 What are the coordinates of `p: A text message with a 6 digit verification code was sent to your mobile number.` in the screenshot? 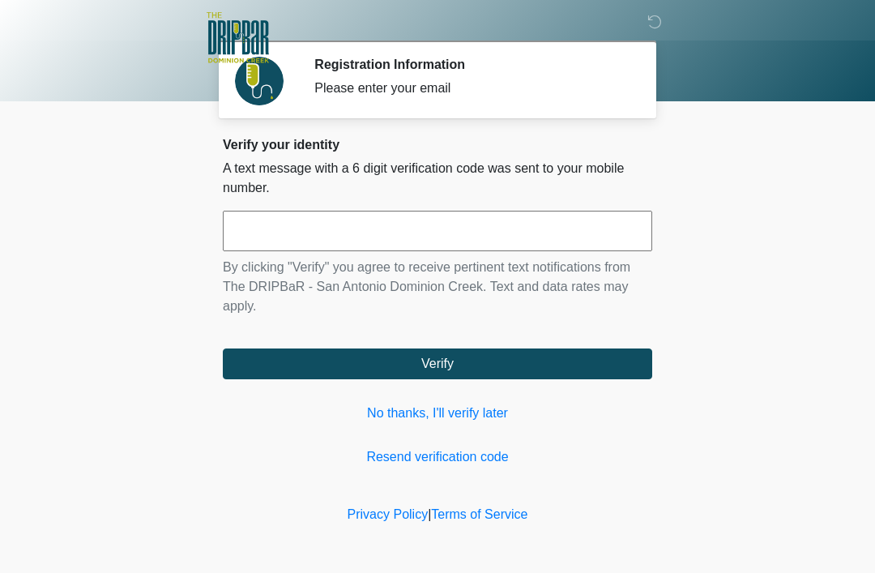 It's located at (438, 178).